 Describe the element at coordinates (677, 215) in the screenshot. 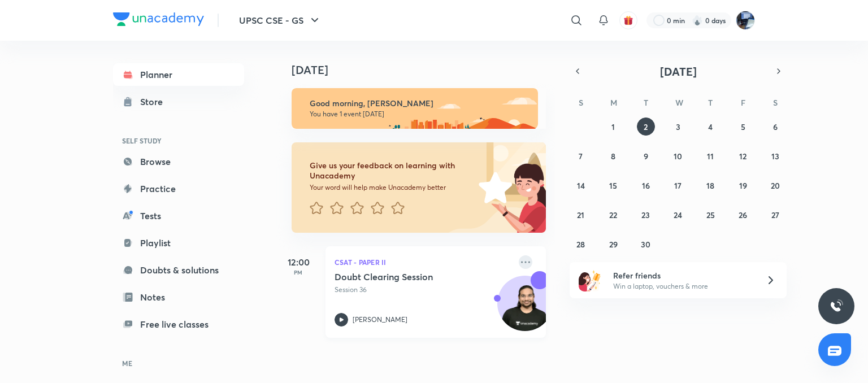

I see `abbr: September 24, 2025` at that location.